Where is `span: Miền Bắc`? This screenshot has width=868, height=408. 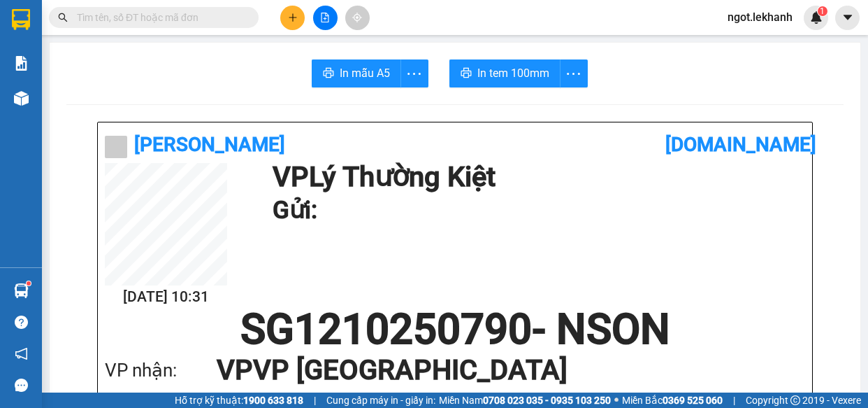
span: Miền Bắc is located at coordinates (672, 400).